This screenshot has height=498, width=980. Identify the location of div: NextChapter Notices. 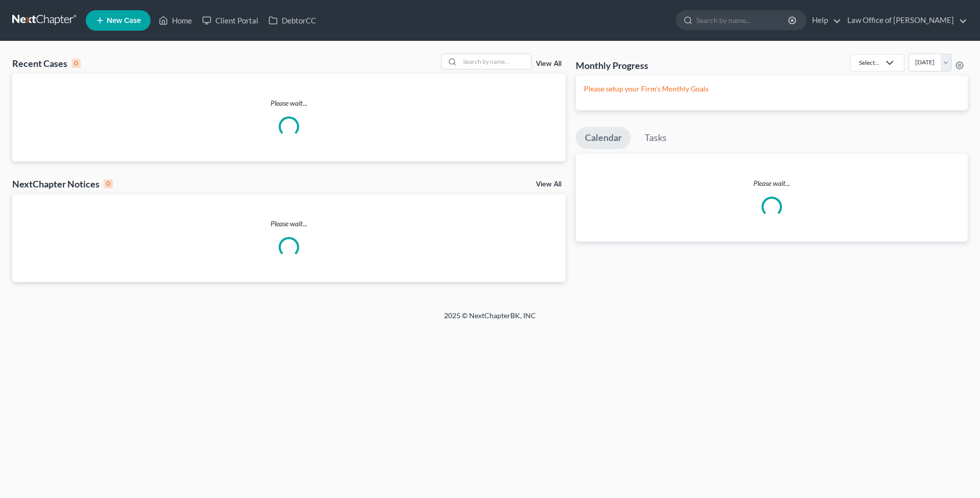
(62, 184).